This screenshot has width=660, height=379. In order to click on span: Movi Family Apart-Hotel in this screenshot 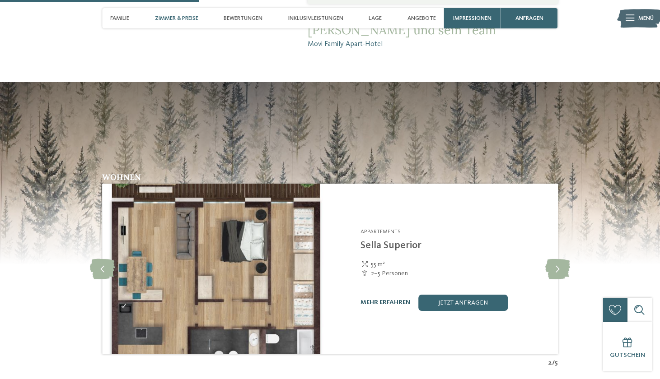, I will do `click(432, 44)`.